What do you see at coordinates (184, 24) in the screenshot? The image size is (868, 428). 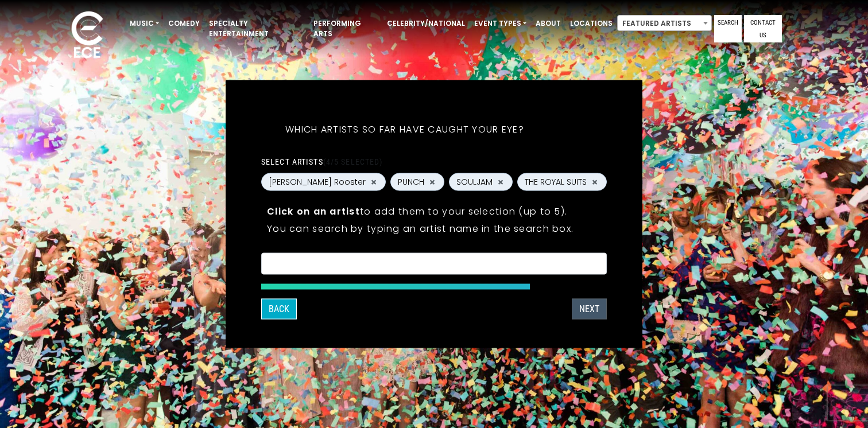 I see `a: Comedy` at bounding box center [184, 24].